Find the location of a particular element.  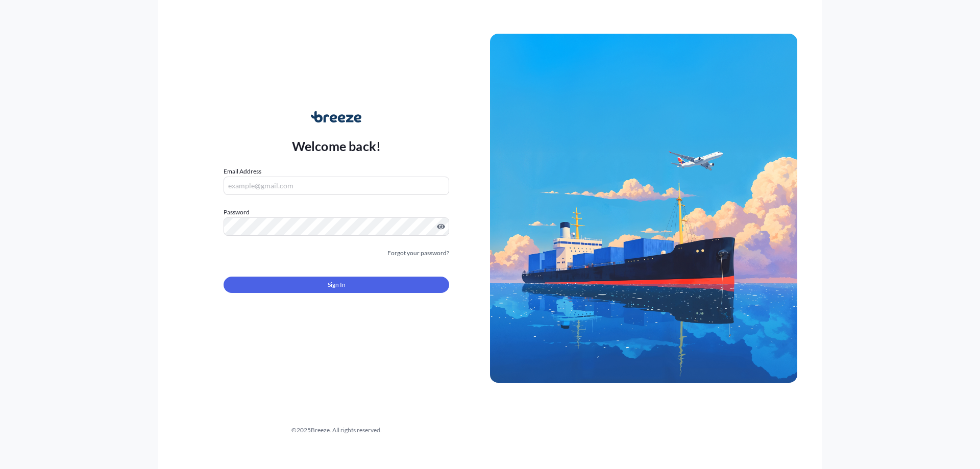

button: Sign In is located at coordinates (337, 285).